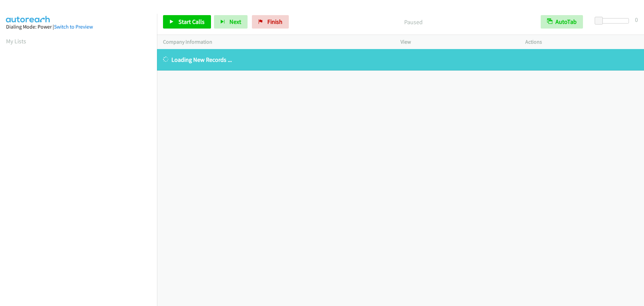  What do you see at coordinates (79, 27) in the screenshot?
I see `div: Dialing Mode: Power |` at bounding box center [79, 27].